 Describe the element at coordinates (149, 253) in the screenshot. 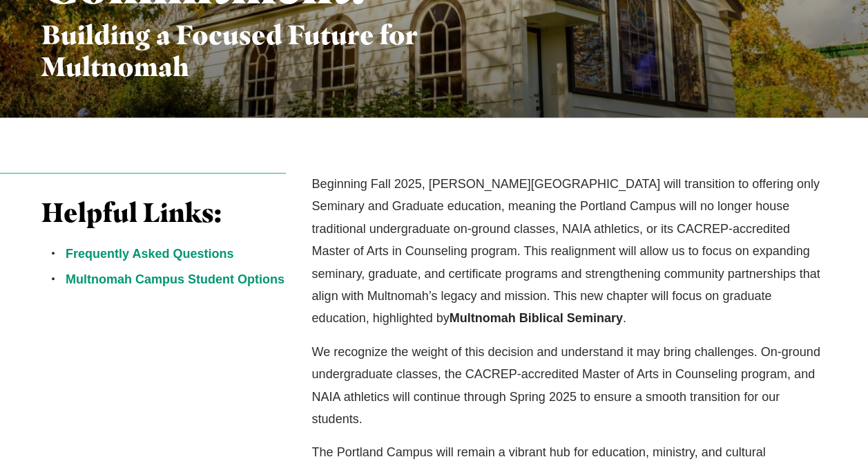

I see `a: Frequently Asked Questions` at that location.